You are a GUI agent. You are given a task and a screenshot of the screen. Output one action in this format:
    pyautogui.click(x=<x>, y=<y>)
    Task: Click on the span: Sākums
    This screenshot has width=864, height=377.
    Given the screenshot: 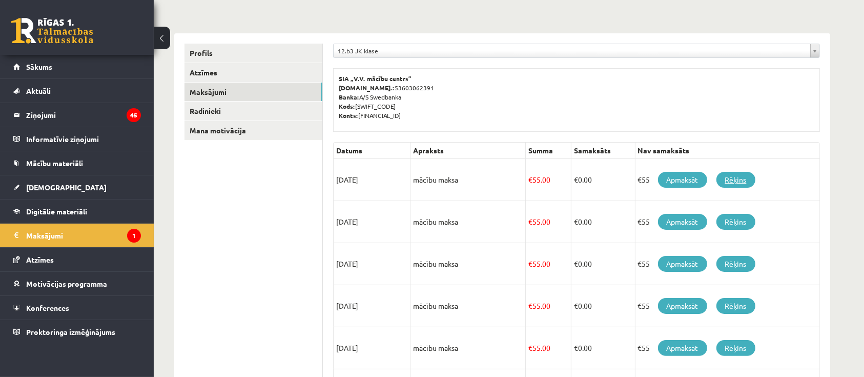 What is the action you would take?
    pyautogui.click(x=39, y=67)
    